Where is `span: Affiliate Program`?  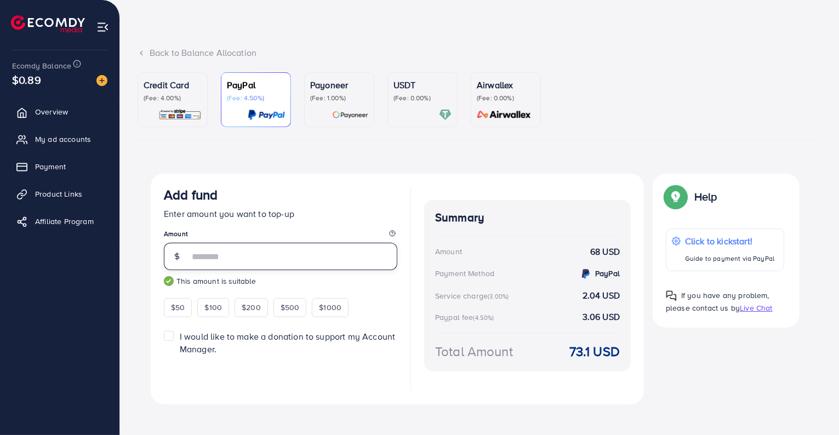 span: Affiliate Program is located at coordinates (64, 221).